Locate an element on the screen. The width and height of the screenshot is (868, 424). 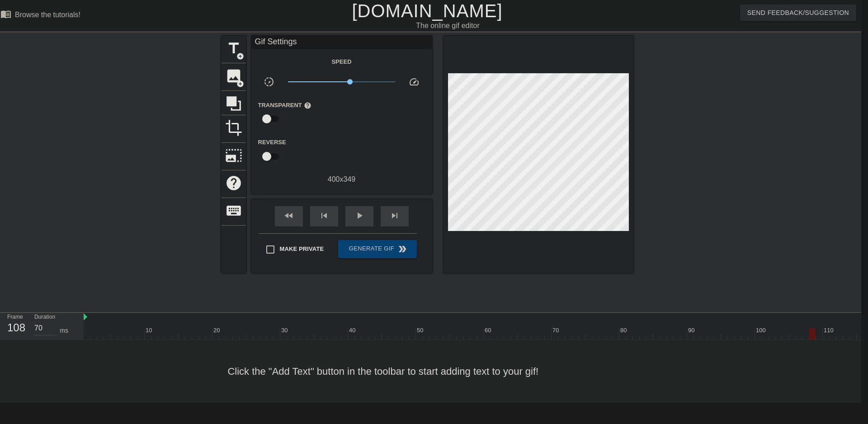
div: Browse the tutorials! is located at coordinates (47, 15).